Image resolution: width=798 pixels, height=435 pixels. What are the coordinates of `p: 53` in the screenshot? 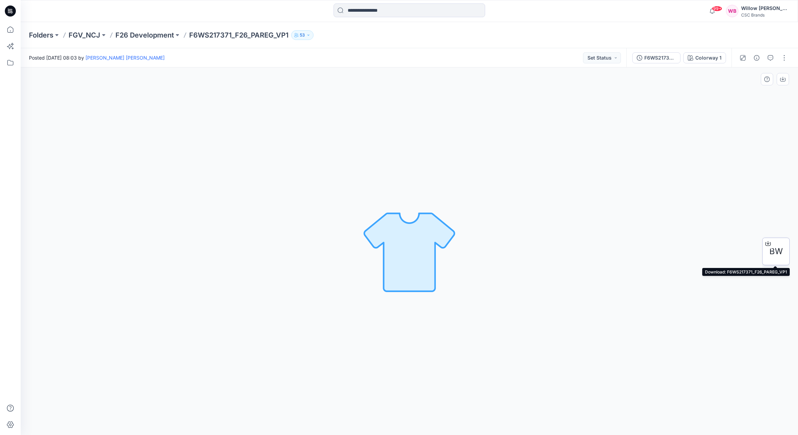 It's located at (302, 35).